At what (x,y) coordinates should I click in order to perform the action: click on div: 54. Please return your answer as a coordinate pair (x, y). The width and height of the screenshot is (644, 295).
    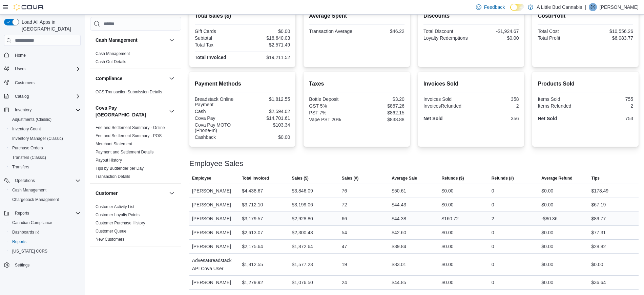
    Looking at the image, I should click on (345, 233).